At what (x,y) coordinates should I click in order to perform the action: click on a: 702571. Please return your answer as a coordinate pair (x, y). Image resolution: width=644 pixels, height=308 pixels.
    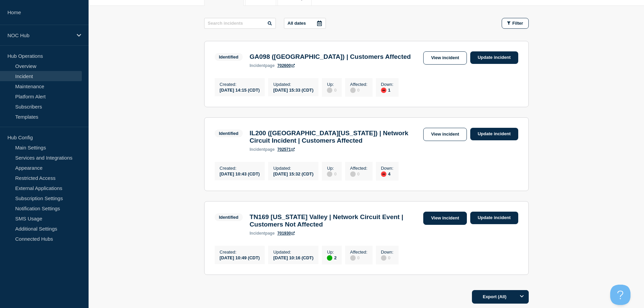
    Looking at the image, I should click on (286, 149).